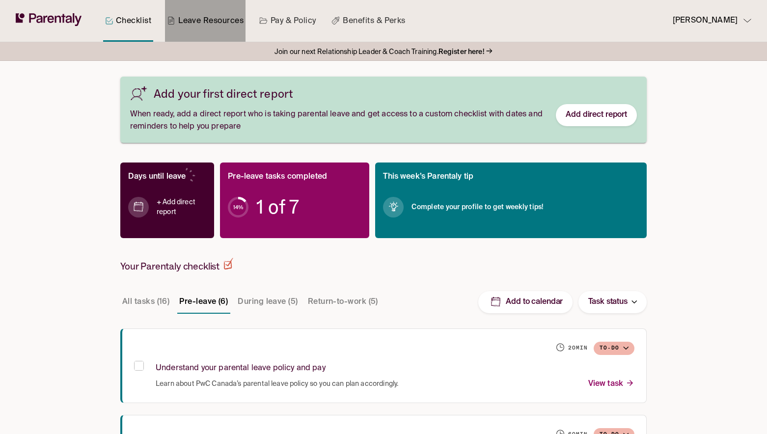  I want to click on span: Join our next Relationship Leader & Coach Training., so click(379, 52).